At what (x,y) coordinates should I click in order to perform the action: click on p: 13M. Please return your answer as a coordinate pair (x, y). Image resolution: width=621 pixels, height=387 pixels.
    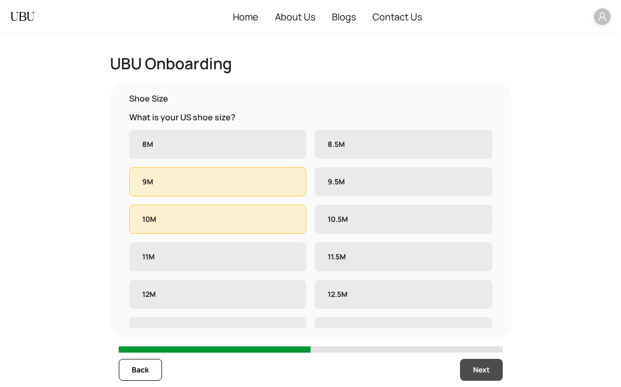
    Looking at the image, I should click on (149, 332).